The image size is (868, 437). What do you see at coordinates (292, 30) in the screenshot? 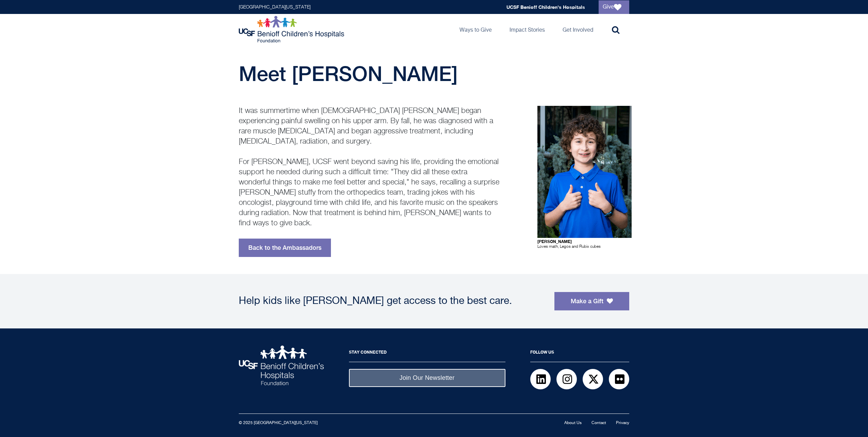
I see `img: Logo for UCSF Benioff Children's Hospitals Foundation` at bounding box center [292, 30].